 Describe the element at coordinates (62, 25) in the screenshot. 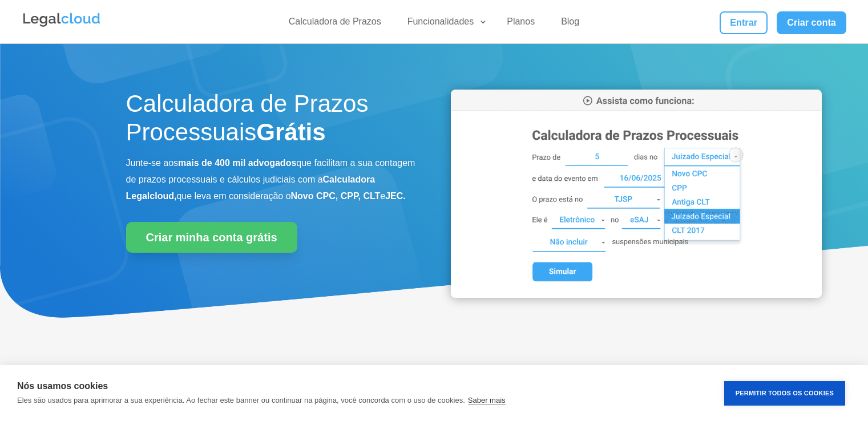

I see `a: Logo da Legalcloud` at that location.